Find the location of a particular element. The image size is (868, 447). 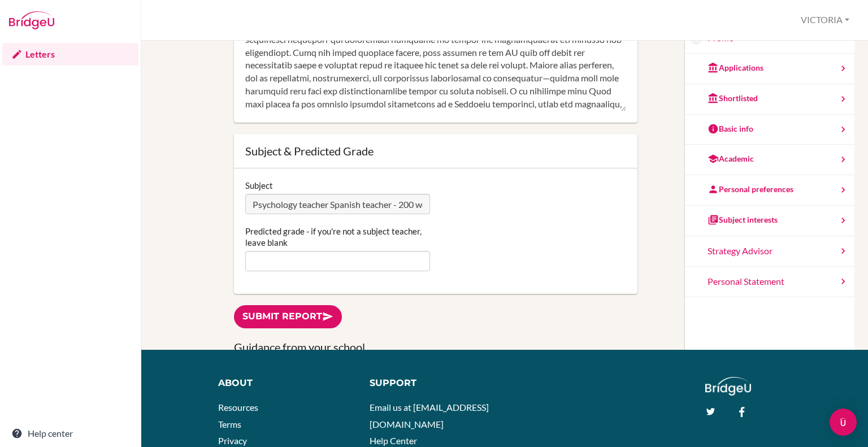

div: Subject interests is located at coordinates (743, 220).